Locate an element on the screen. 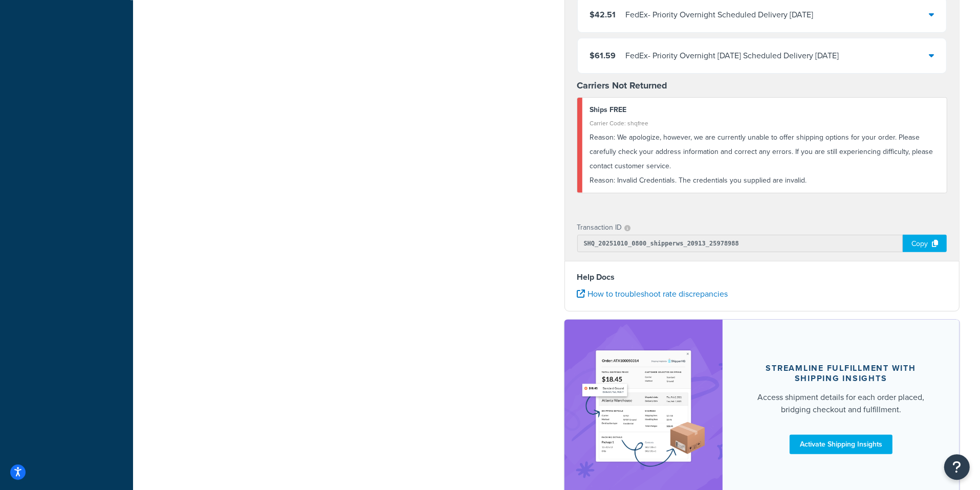 The image size is (980, 490). p: Transaction ID is located at coordinates (600, 228).